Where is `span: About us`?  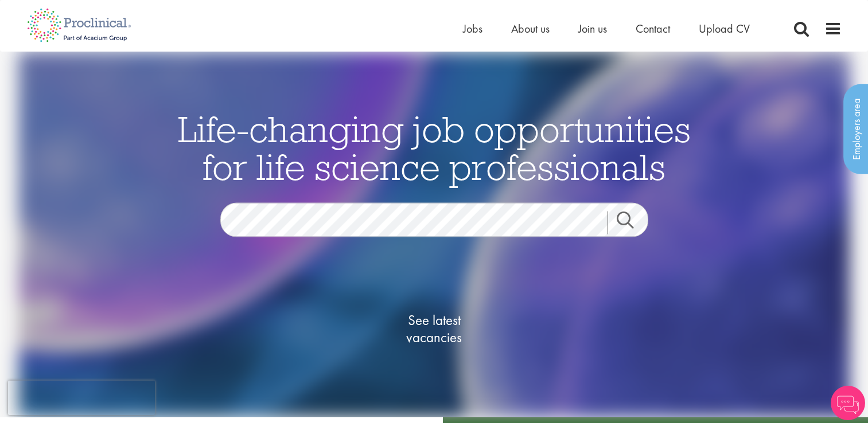 span: About us is located at coordinates (530, 29).